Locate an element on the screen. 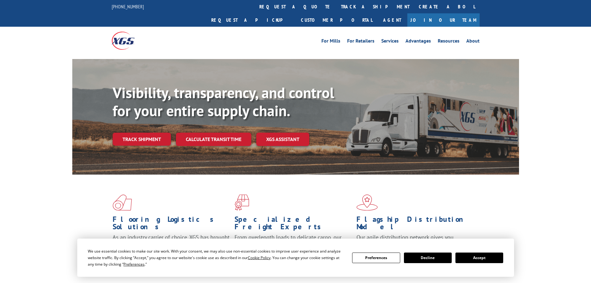 The width and height of the screenshot is (591, 283). a: About is located at coordinates (473, 42).